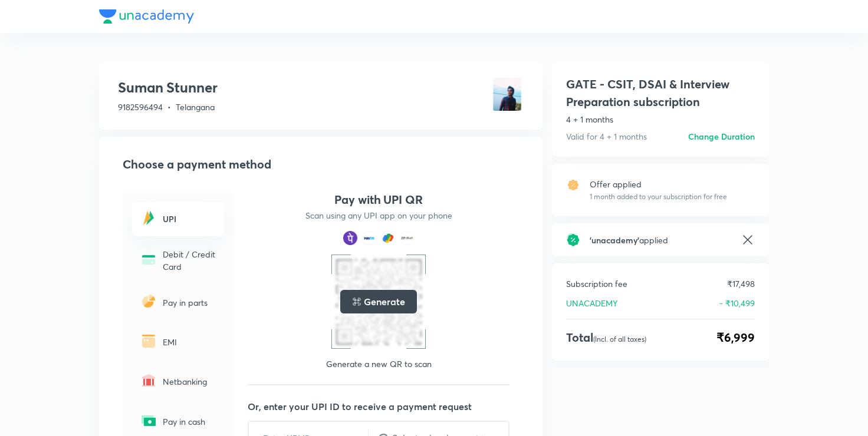 This screenshot has height=436, width=868. Describe the element at coordinates (606, 337) in the screenshot. I see `h4: Total` at that location.